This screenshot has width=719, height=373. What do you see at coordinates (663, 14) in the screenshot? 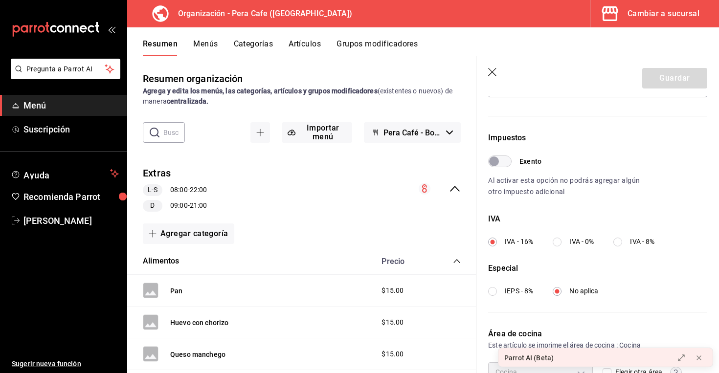
I see `div: Cambiar a sucursal` at bounding box center [663, 14].